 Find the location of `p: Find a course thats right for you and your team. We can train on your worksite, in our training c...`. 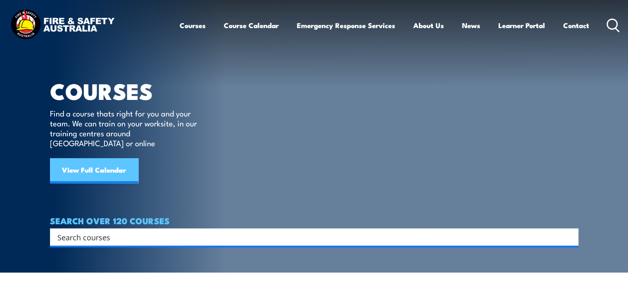

p: Find a course thats right for you and your team. We can train on your worksite, in our training c... is located at coordinates (125, 128).